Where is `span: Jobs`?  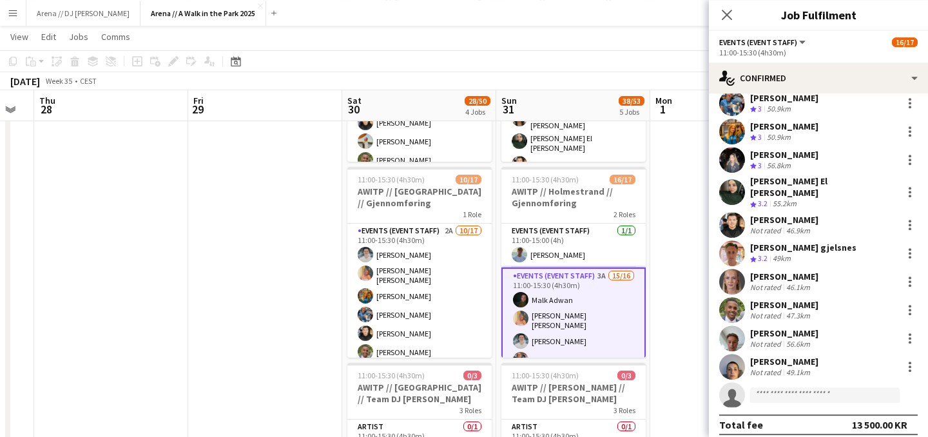
span: Jobs is located at coordinates (79, 37).